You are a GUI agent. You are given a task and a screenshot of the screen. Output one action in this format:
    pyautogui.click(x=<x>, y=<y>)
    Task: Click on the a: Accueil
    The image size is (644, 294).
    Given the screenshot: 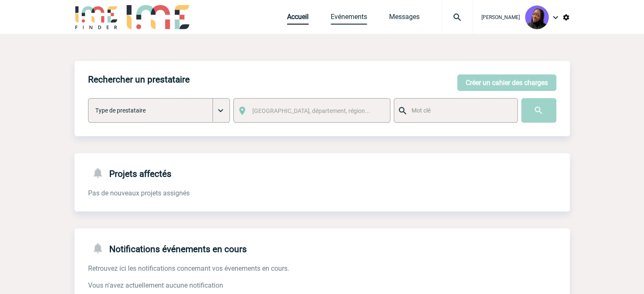 What is the action you would take?
    pyautogui.click(x=297, y=19)
    